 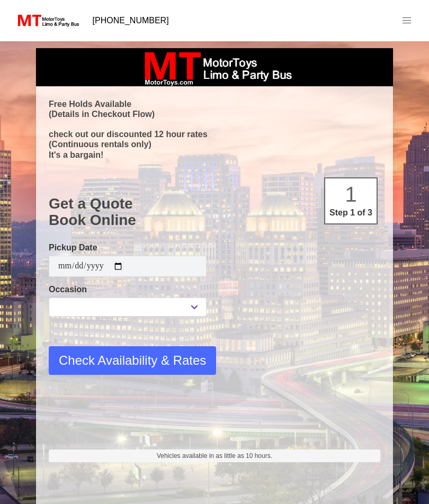 I want to click on p: (Details in Checkout Flow), so click(x=214, y=114).